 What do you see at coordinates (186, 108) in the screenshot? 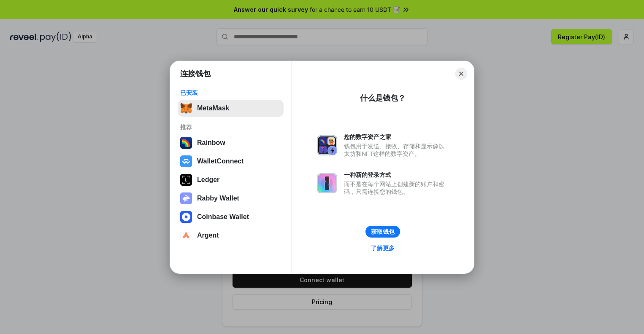
I see `img: svg+xml,%3Csvg%20fill%3D%22none%22%20height%3D%2233%22%20viewBox%3D%220%200%2035%2033%22%20width%...` at bounding box center [186, 108].